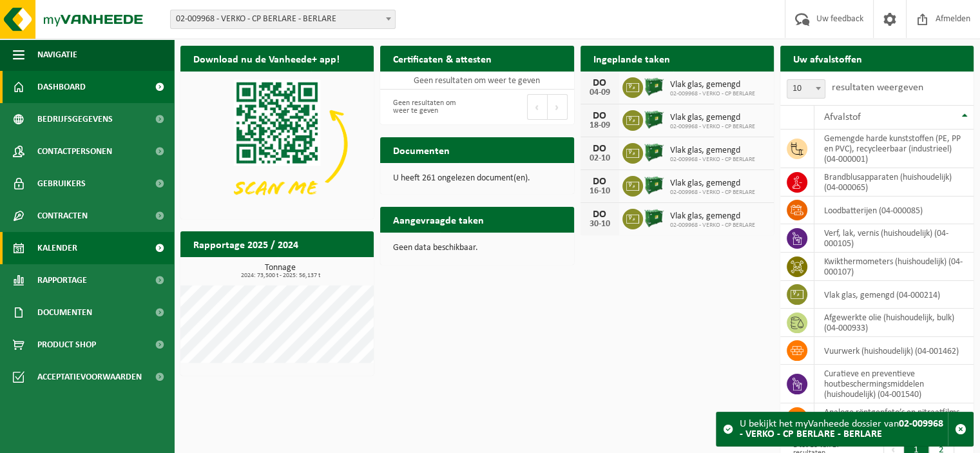 The image size is (980, 453). What do you see at coordinates (558, 107) in the screenshot?
I see `button: Next` at bounding box center [558, 107].